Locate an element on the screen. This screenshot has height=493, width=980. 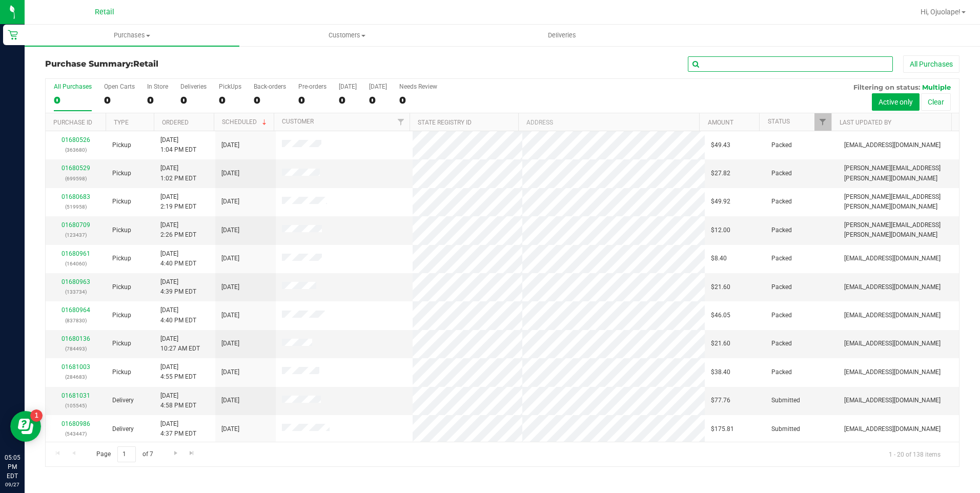
span: $8.40 is located at coordinates (719, 258).